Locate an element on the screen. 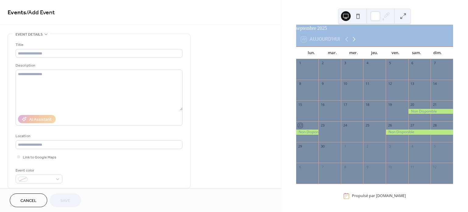  div: 21 is located at coordinates (435, 105).